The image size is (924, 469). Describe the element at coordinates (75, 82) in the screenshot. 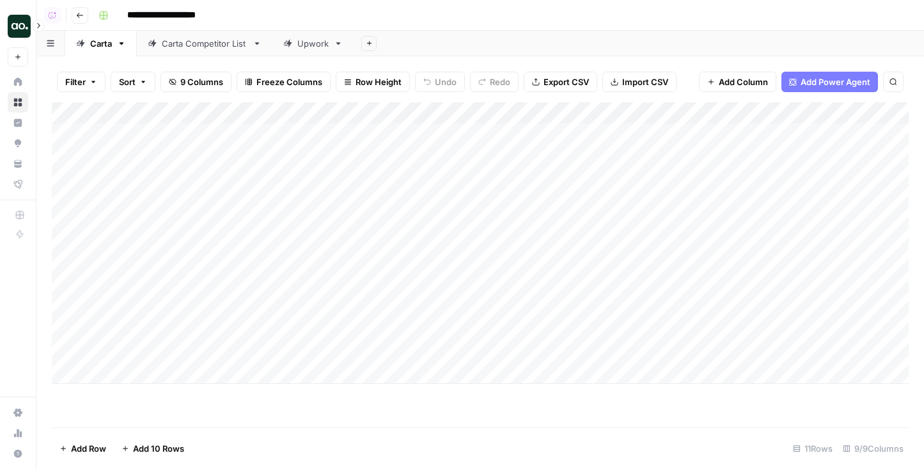

I see `span: Filter` at that location.